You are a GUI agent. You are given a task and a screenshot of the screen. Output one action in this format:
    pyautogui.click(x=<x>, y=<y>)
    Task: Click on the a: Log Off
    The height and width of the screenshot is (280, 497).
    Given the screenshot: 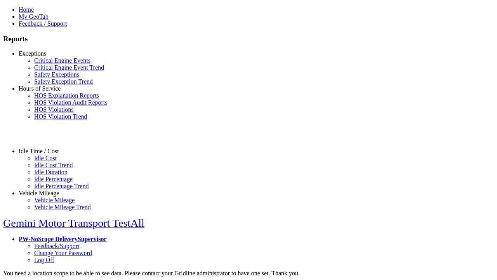 What is the action you would take?
    pyautogui.click(x=44, y=260)
    